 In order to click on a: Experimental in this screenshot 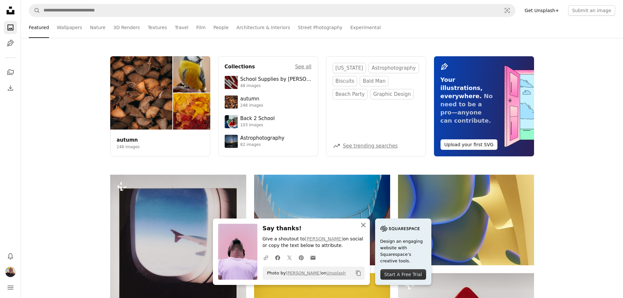, I will do `click(365, 27)`.